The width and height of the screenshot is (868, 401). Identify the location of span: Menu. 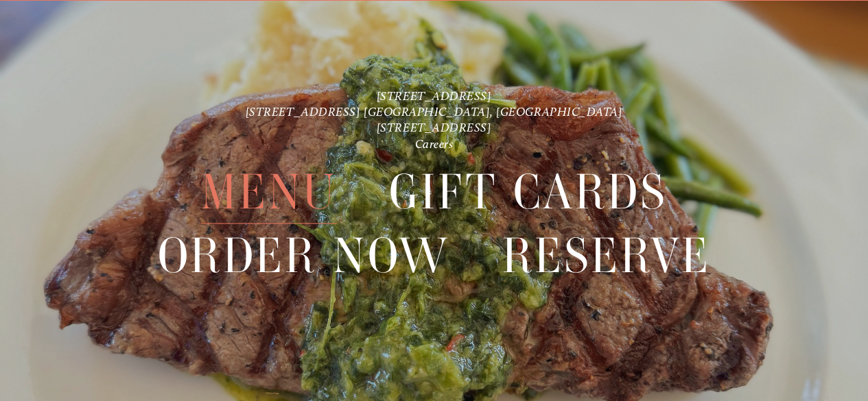
(269, 192).